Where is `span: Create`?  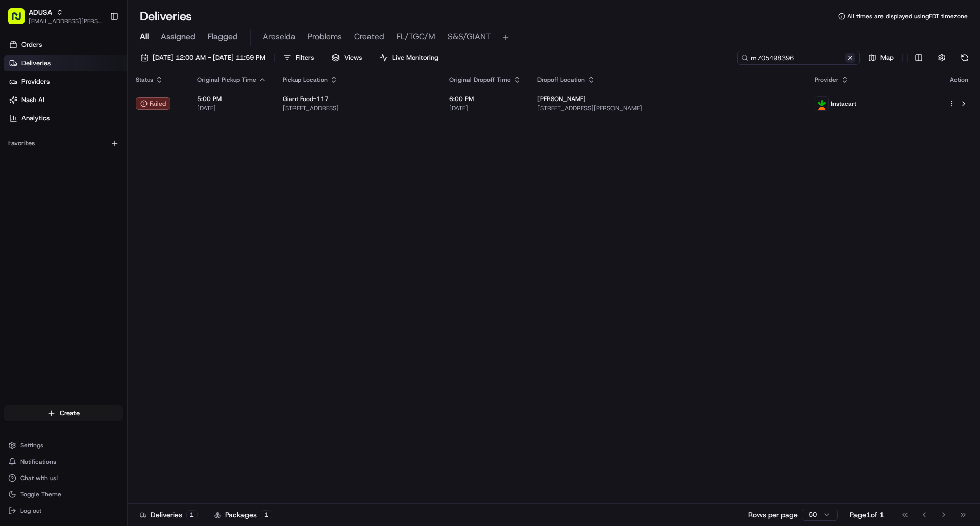
span: Create is located at coordinates (70, 413).